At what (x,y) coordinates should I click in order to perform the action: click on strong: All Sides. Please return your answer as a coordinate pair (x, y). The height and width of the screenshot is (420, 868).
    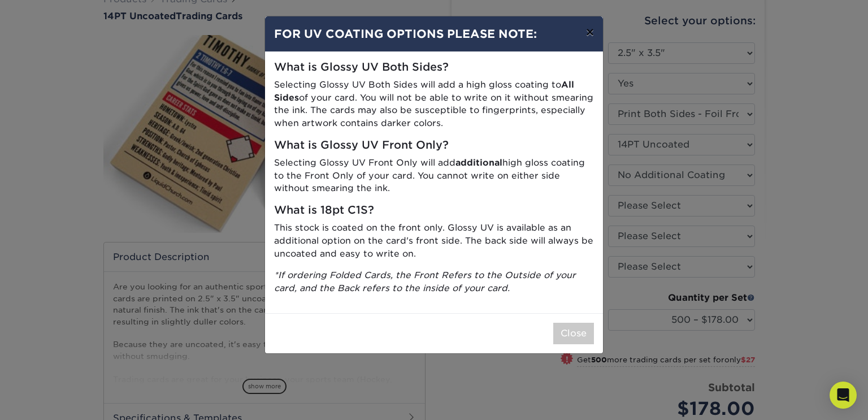
    Looking at the image, I should click on (424, 91).